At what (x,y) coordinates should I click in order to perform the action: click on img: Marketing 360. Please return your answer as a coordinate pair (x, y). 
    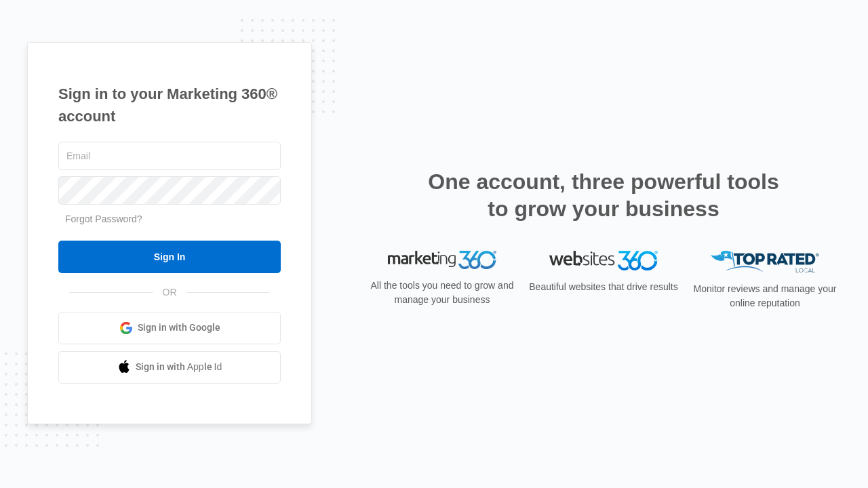
    Looking at the image, I should click on (442, 261).